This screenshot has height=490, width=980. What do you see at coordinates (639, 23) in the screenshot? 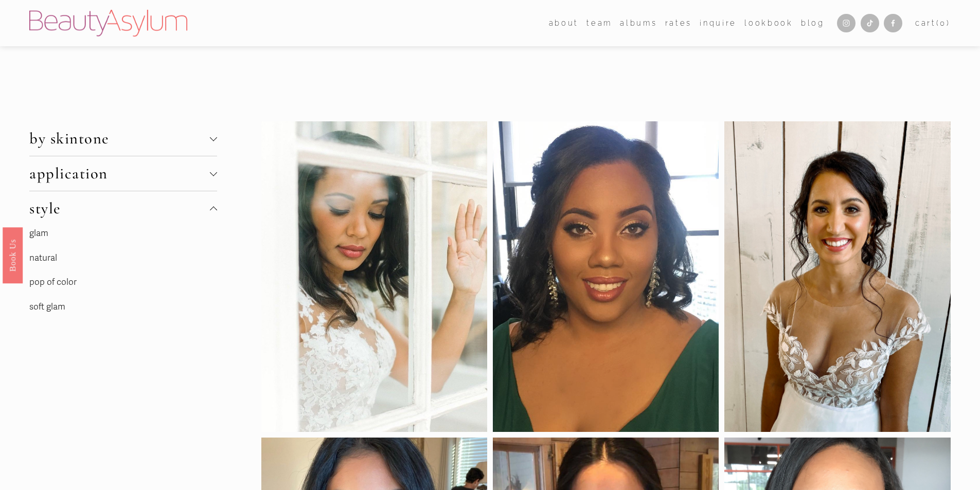
I see `a: albums` at bounding box center [639, 23].